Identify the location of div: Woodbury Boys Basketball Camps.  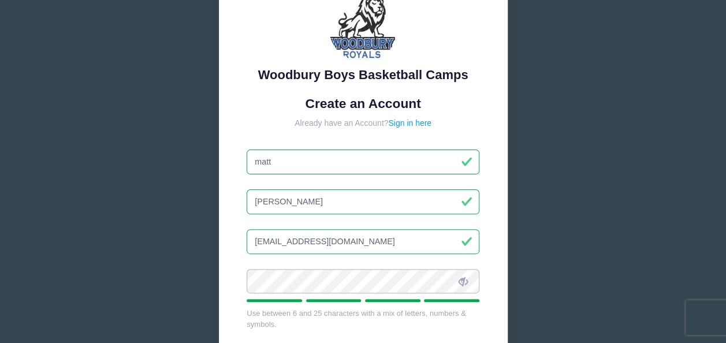
(363, 75).